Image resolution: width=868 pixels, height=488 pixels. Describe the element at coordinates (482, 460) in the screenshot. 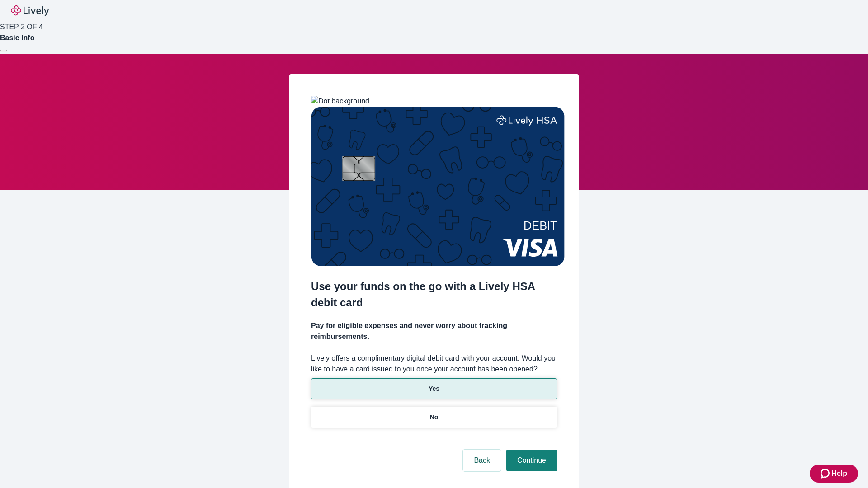

I see `button: Back` at that location.